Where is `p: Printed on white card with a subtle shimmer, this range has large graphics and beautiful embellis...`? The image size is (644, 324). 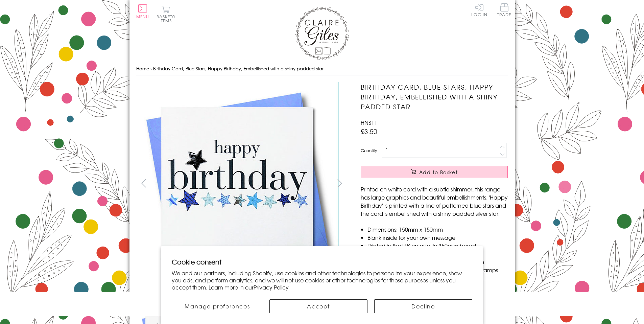
p: Printed on white card with a subtle shimmer, this range has large graphics and beautiful embellis... is located at coordinates (434, 202).